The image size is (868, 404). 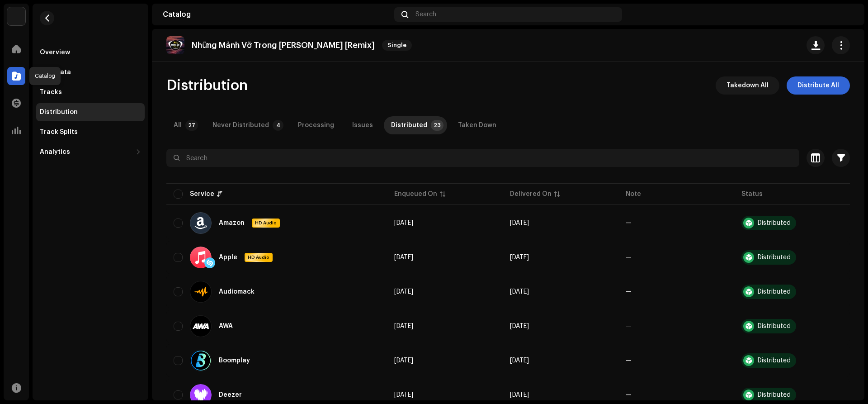 What do you see at coordinates (90, 72) in the screenshot?
I see `re-m-nav-item: Metadata` at bounding box center [90, 72].